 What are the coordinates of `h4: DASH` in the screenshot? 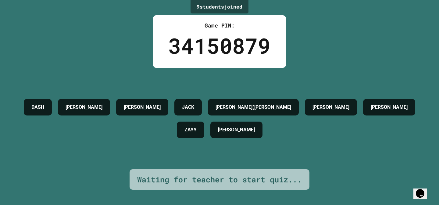 It's located at (38, 107).